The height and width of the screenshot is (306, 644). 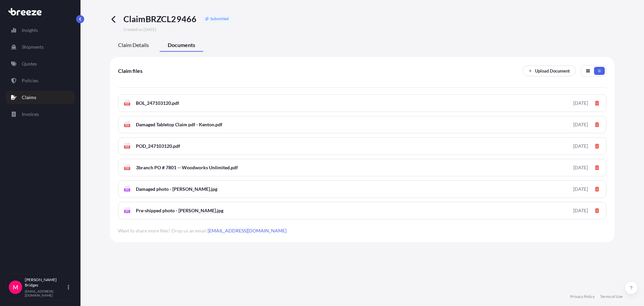 What do you see at coordinates (181, 45) in the screenshot?
I see `span: Documents` at bounding box center [181, 45].